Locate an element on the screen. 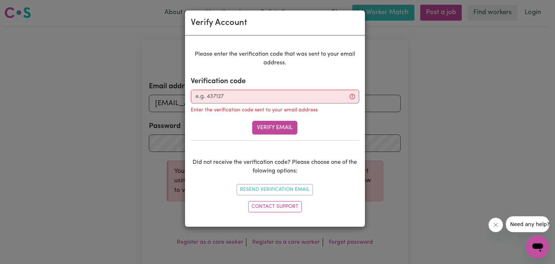  div: Verify Account is located at coordinates (219, 23).